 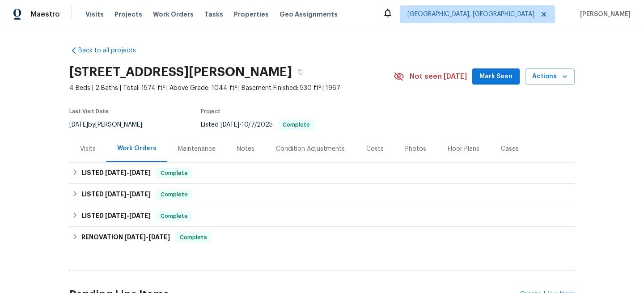 What do you see at coordinates (257, 125) in the screenshot?
I see `span: 10/7/2025` at bounding box center [257, 125].